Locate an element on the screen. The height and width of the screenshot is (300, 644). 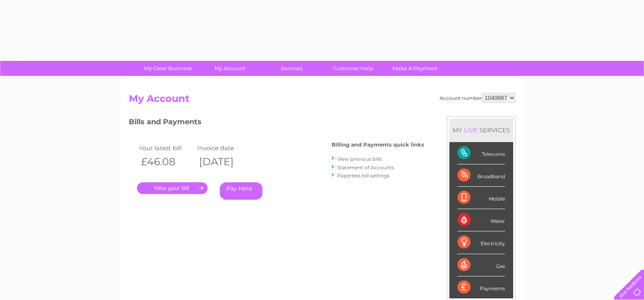
a: My Clear Business is located at coordinates (167, 69).